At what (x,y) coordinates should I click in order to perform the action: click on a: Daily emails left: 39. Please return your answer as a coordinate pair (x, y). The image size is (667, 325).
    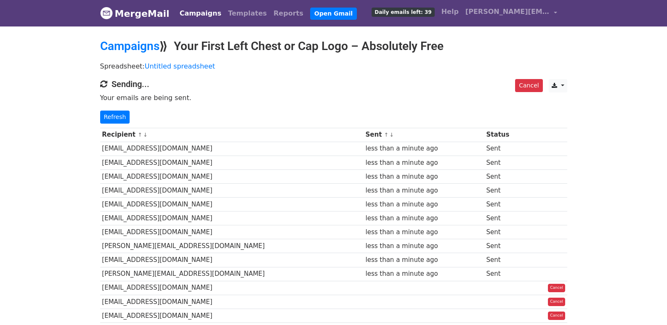
    Looking at the image, I should click on (402, 12).